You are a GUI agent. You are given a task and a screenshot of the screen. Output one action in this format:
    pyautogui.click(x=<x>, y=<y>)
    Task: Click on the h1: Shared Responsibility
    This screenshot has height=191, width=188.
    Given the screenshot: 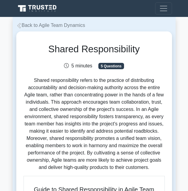 What is the action you would take?
    pyautogui.click(x=94, y=49)
    